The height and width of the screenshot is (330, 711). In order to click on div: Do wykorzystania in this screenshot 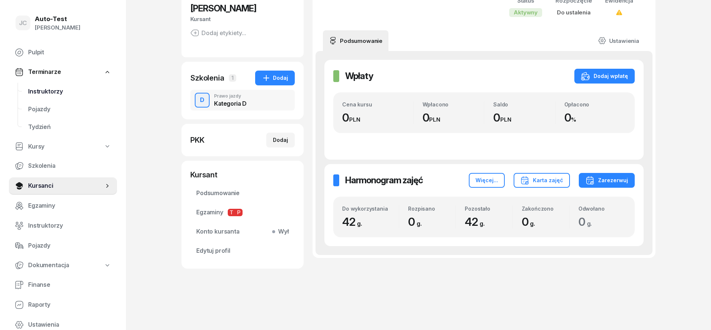, I will do `click(370, 209)`.